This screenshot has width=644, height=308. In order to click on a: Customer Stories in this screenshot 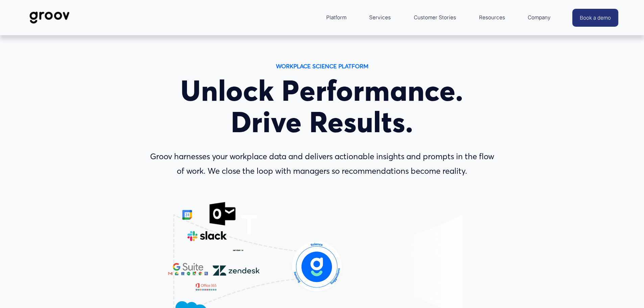, I will do `click(434, 17)`.